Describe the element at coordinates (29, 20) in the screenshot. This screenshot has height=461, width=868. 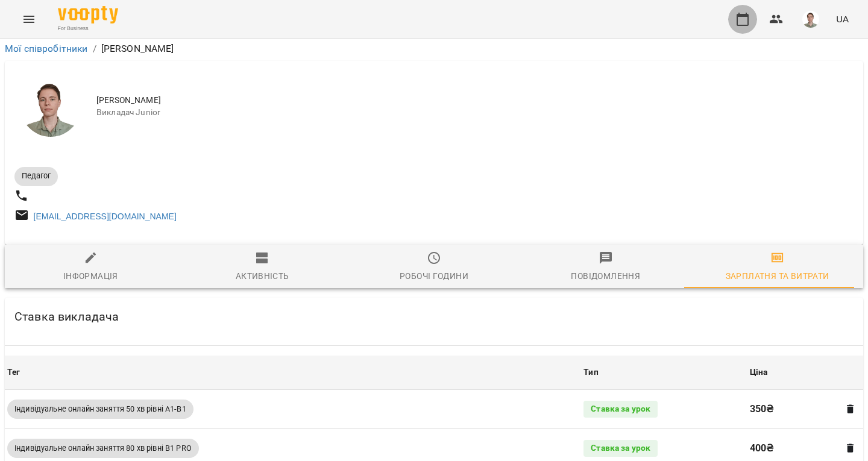
I see `button: Menu` at that location.